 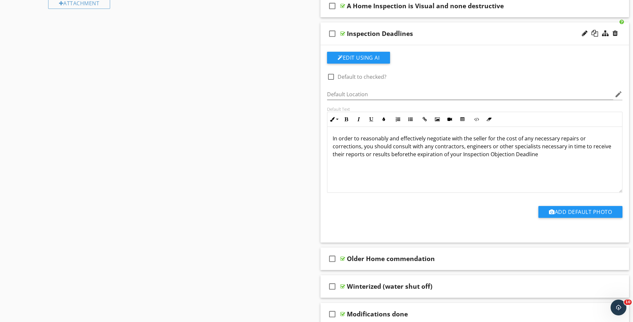 What do you see at coordinates (450, 119) in the screenshot?
I see `button: Insert Video` at bounding box center [450, 119].